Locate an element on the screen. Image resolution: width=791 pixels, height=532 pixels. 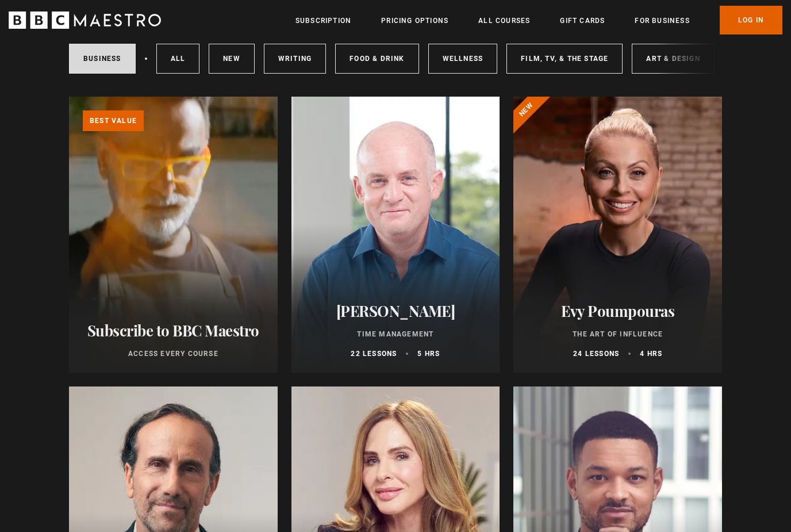
a: Gift Cards is located at coordinates (583, 21).